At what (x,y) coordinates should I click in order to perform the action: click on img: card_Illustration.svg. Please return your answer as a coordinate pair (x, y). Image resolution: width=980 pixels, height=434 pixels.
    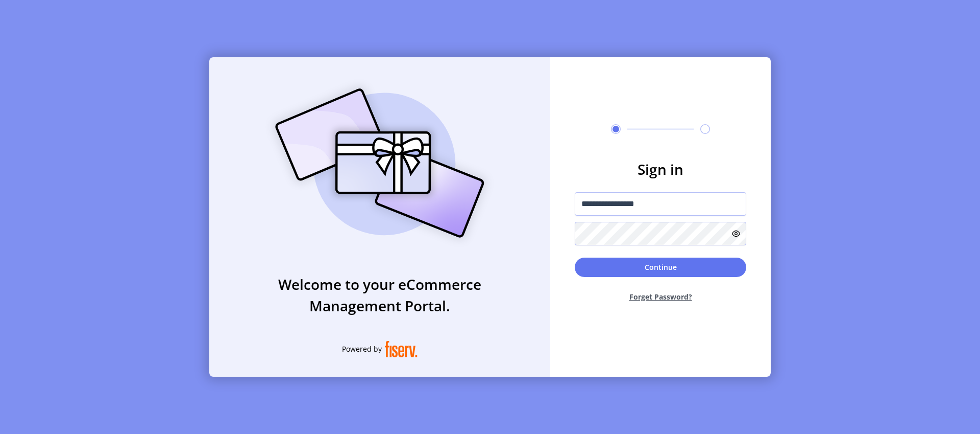
    Looking at the image, I should click on (380, 163).